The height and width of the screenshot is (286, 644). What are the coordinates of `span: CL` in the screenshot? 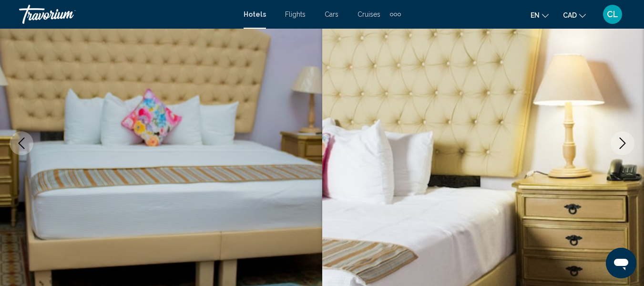 It's located at (613, 14).